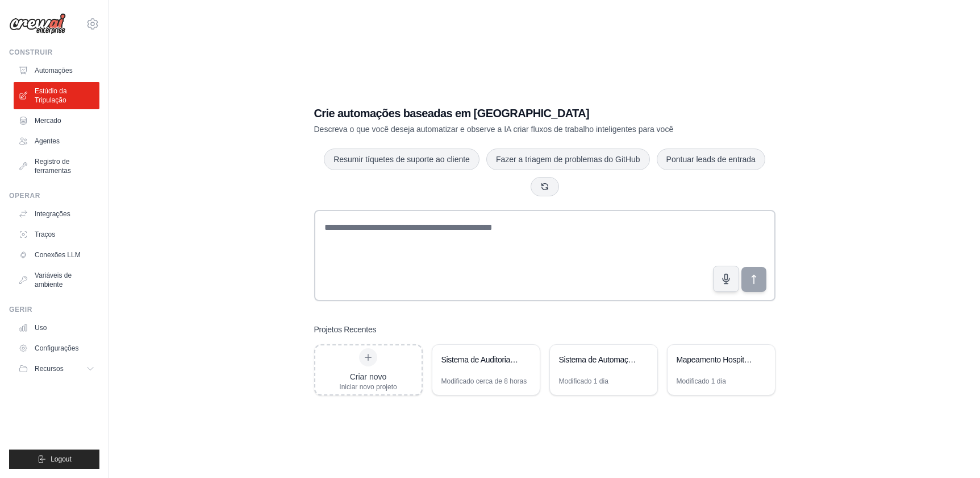 This screenshot has width=980, height=478. Describe the element at coordinates (57, 280) in the screenshot. I see `a: Variáveis de ambiente` at that location.